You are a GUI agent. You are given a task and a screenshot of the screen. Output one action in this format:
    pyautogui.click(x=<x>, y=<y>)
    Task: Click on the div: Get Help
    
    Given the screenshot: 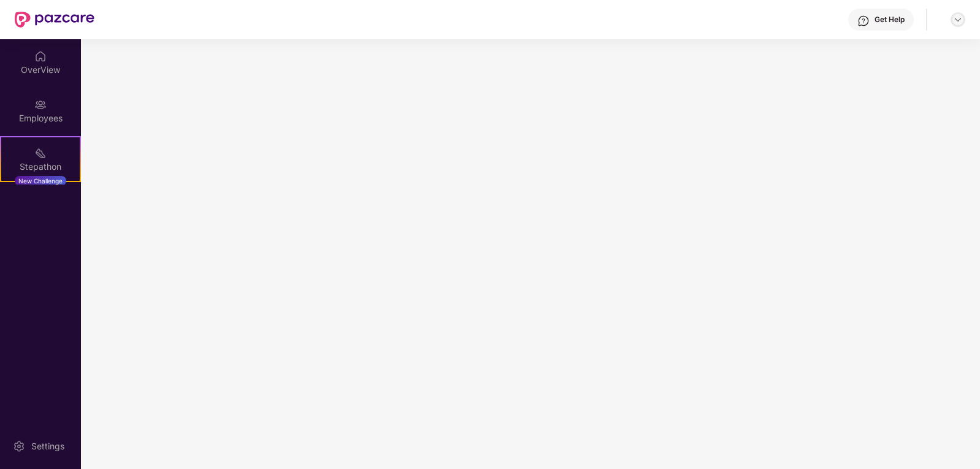 What is the action you would take?
    pyautogui.click(x=889, y=19)
    